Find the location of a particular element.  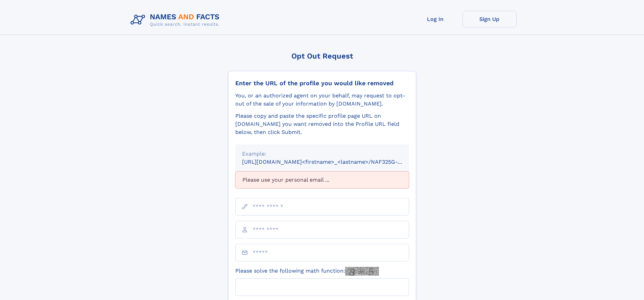

a: Sign Up is located at coordinates (489, 19).